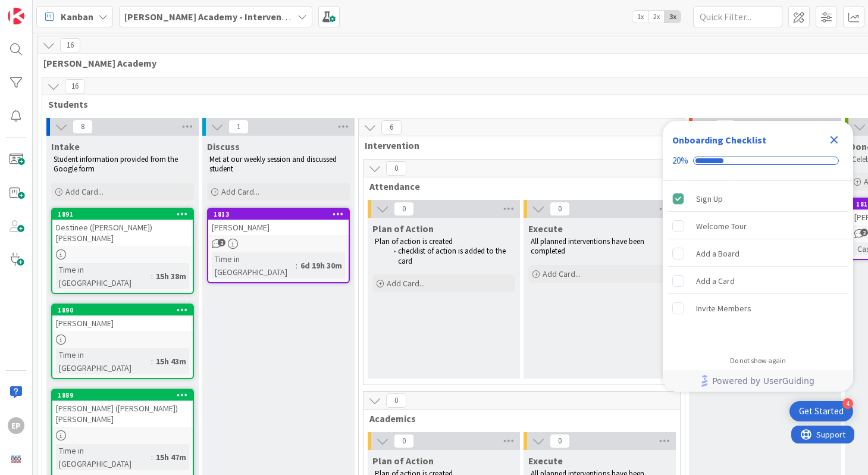 This screenshot has width=868, height=475. What do you see at coordinates (517, 419) in the screenshot?
I see `span: Academics` at bounding box center [517, 419].